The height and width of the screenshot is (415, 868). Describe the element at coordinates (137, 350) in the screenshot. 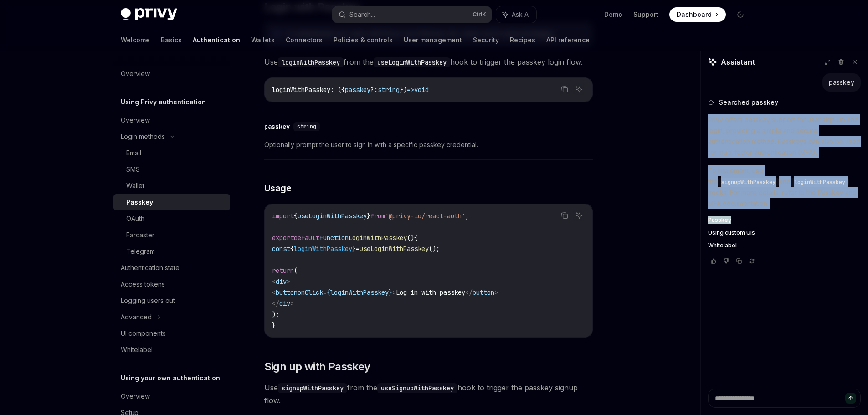

I see `div: Whitelabel` at that location.